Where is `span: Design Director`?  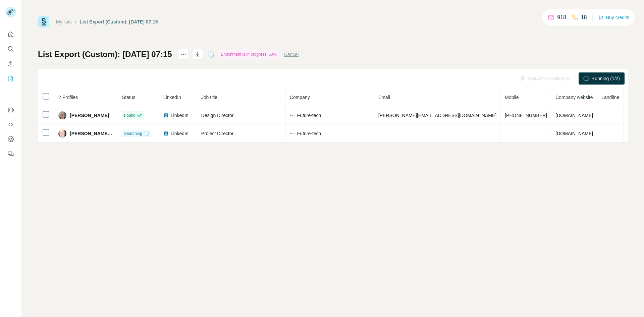
span: Design Director is located at coordinates (217, 116).